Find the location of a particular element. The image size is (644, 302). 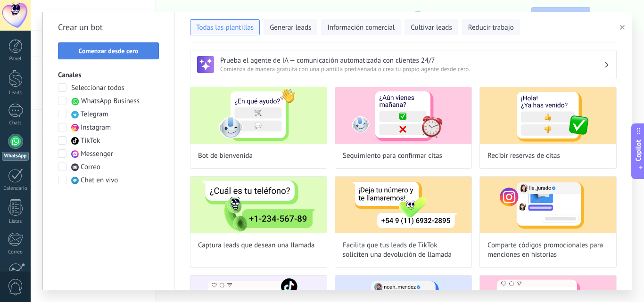

button: Información comercial is located at coordinates (361, 27).